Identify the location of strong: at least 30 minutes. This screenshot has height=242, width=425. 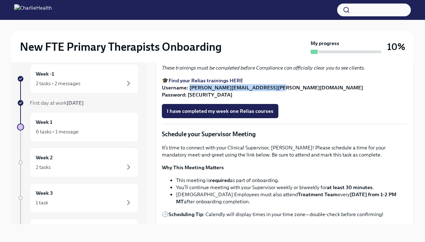
(350, 187).